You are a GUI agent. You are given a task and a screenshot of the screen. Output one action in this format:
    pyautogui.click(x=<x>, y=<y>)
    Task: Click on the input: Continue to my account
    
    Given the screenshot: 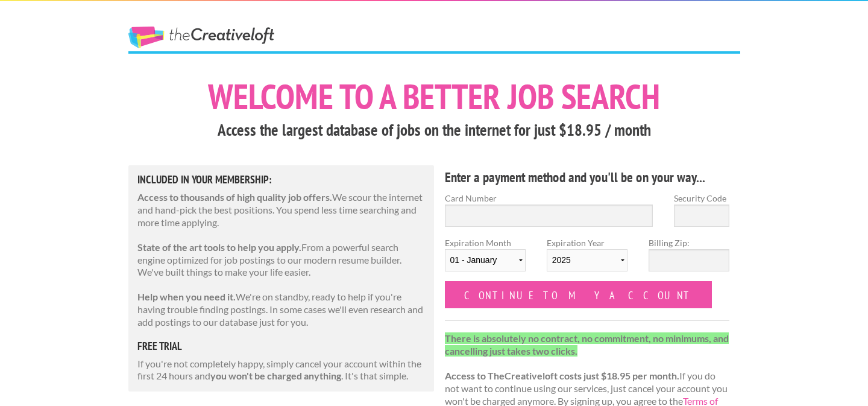 What is the action you would take?
    pyautogui.click(x=579, y=294)
    